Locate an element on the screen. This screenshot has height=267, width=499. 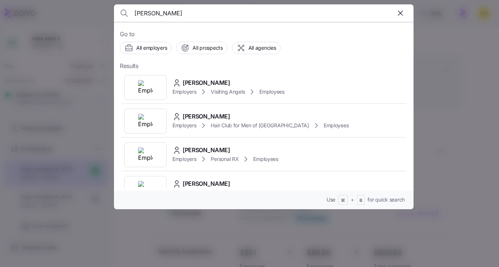
span: for quick search is located at coordinates (386, 200).